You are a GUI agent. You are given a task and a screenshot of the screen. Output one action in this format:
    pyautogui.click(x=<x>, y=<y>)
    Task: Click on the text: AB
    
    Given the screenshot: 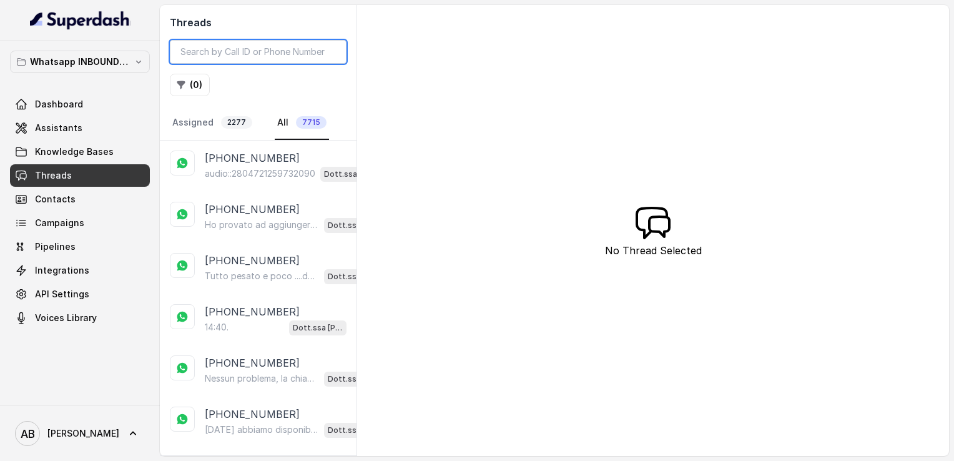 What is the action you would take?
    pyautogui.click(x=27, y=433)
    